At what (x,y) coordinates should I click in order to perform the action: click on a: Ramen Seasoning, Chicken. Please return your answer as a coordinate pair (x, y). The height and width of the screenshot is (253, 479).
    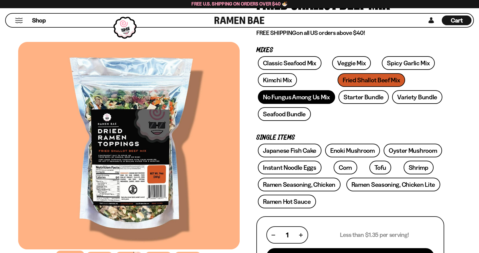
    Looking at the image, I should click on (299, 184).